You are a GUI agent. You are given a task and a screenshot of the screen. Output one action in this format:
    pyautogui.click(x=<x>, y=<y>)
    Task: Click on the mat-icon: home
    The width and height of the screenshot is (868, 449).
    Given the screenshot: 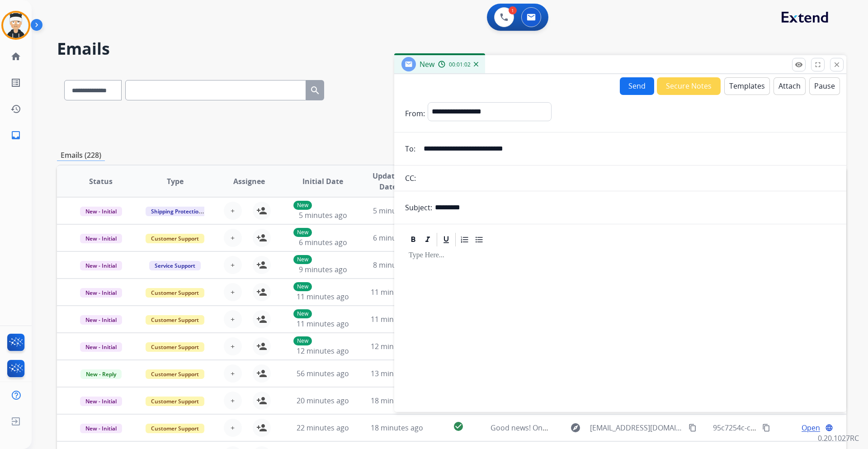 What is the action you would take?
    pyautogui.click(x=16, y=57)
    